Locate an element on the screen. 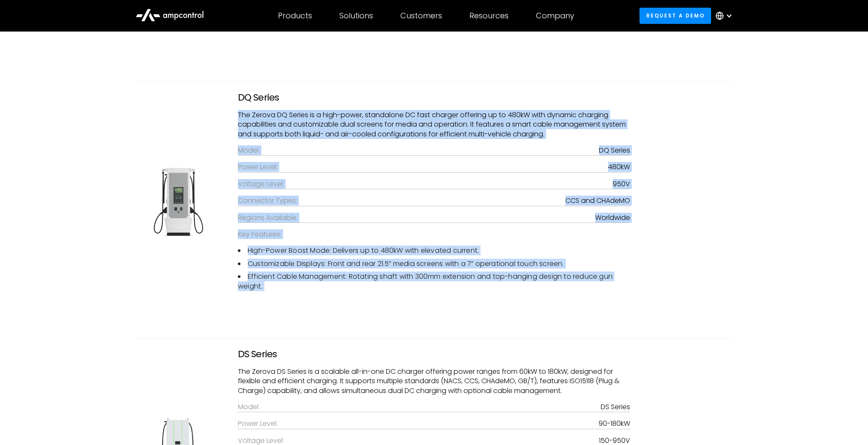 This screenshot has width=868, height=445. div: 950V is located at coordinates (621, 185).